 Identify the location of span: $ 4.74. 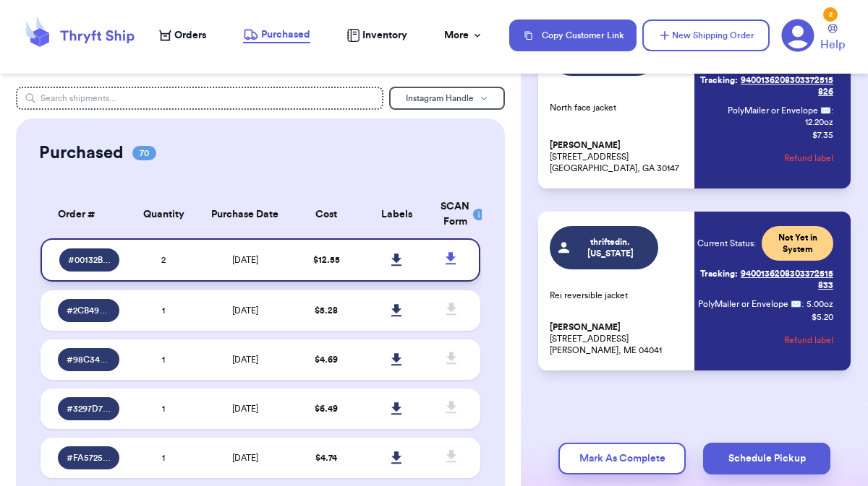
(326, 458).